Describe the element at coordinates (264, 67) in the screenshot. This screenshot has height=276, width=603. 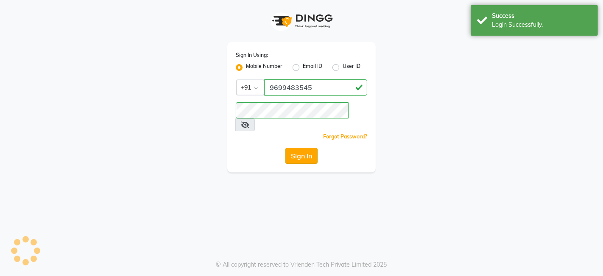
I see `label: Mobile Number` at that location.